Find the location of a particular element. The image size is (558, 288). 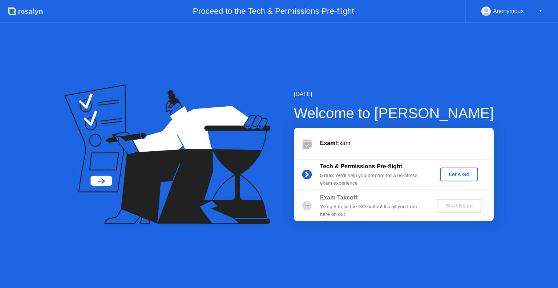

b: 5 min is located at coordinates (326, 175).